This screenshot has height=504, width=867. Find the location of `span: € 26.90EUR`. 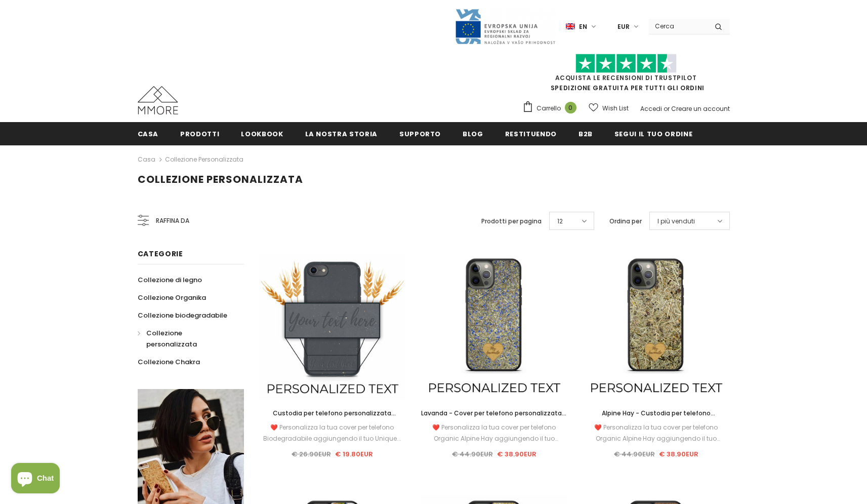

span: € 26.90EUR is located at coordinates (312, 453).